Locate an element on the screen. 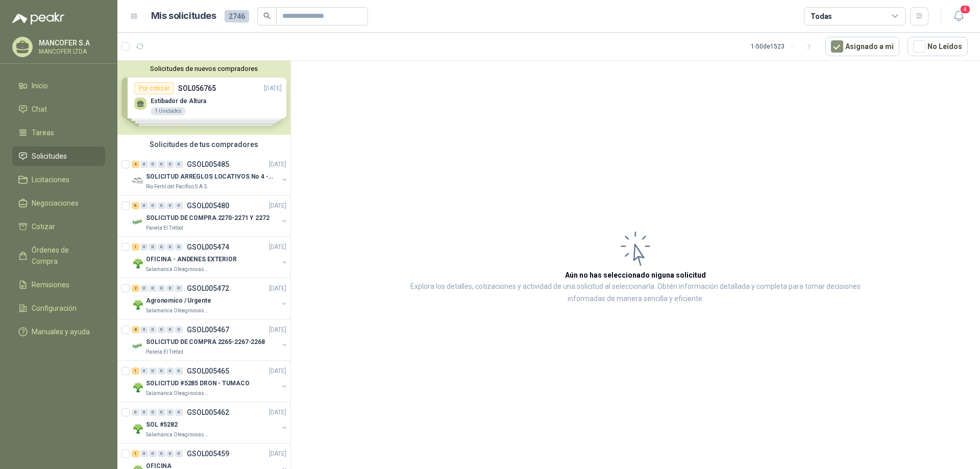 The height and width of the screenshot is (469, 980). p: Rio Fertil del Pacífico S.A.S. is located at coordinates (177, 187).